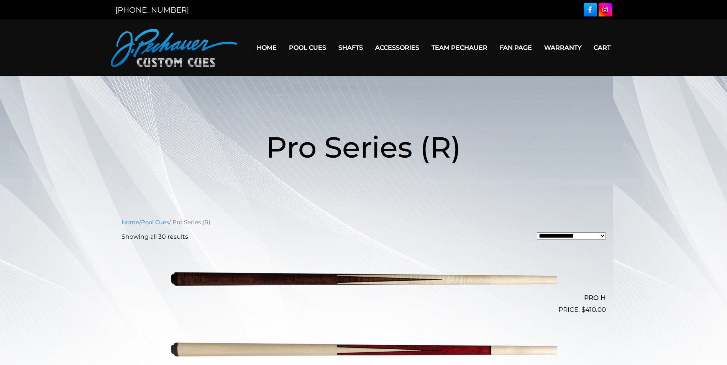 This screenshot has height=365, width=727. Describe the element at coordinates (602, 48) in the screenshot. I see `a: Cart` at that location.